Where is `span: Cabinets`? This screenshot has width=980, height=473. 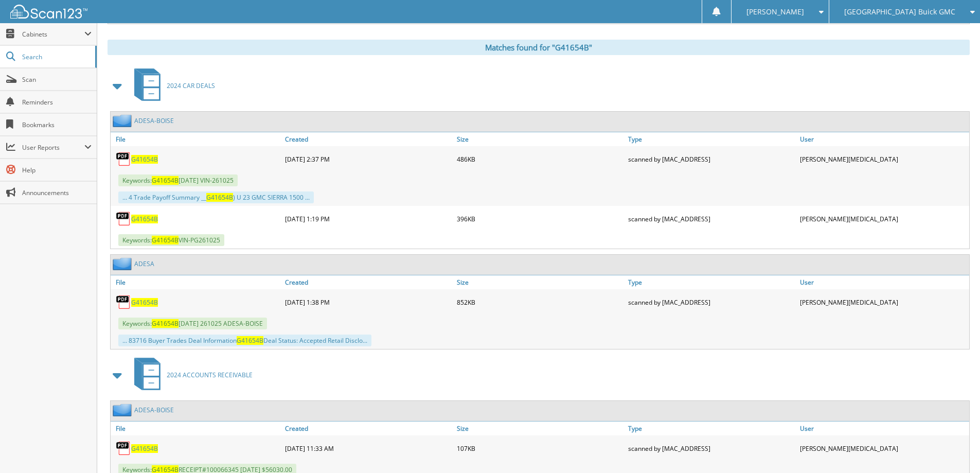 span: Cabinets is located at coordinates (53, 34).